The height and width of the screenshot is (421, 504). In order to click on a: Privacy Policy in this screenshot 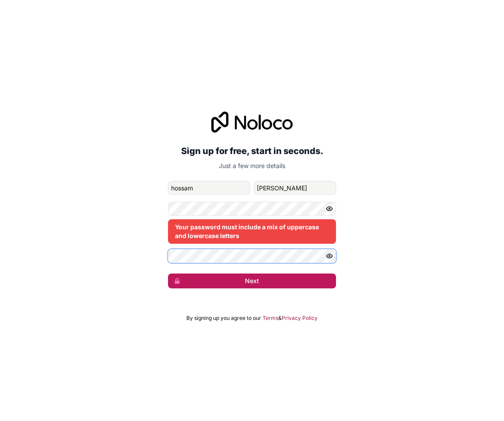, I will do `click(300, 318)`.